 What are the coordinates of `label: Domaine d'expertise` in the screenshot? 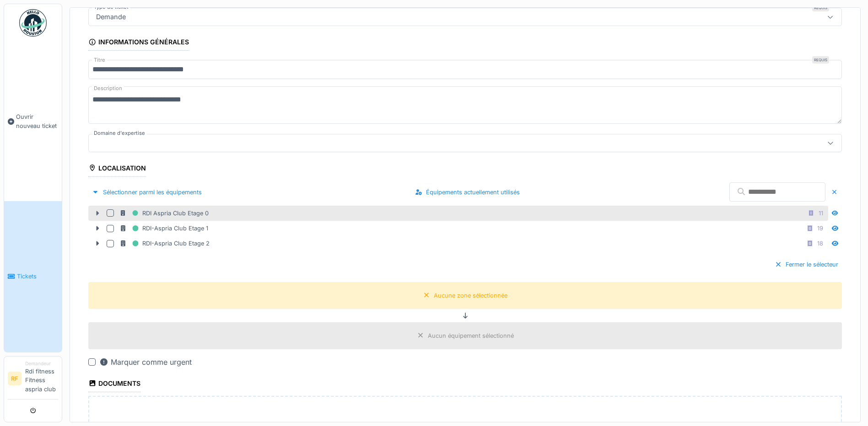 It's located at (119, 133).